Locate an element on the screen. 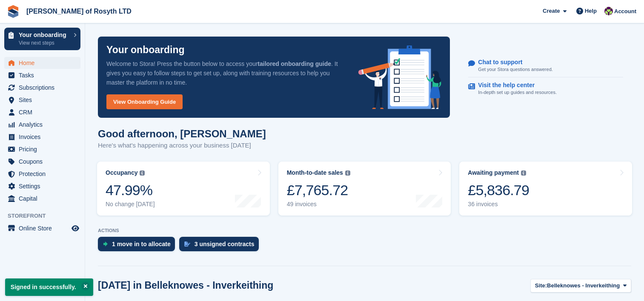 This screenshot has width=644, height=301. div: 47.99% is located at coordinates (130, 190).